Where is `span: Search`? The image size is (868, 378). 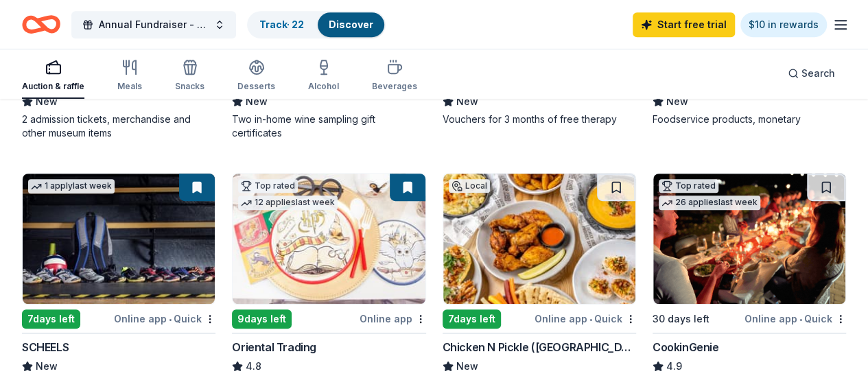 span: Search is located at coordinates (818, 74).